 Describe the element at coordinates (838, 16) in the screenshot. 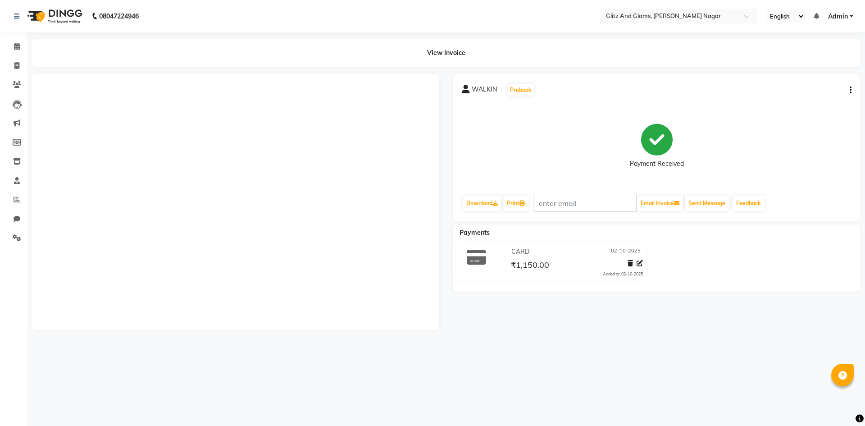

I see `span: Admin` at that location.